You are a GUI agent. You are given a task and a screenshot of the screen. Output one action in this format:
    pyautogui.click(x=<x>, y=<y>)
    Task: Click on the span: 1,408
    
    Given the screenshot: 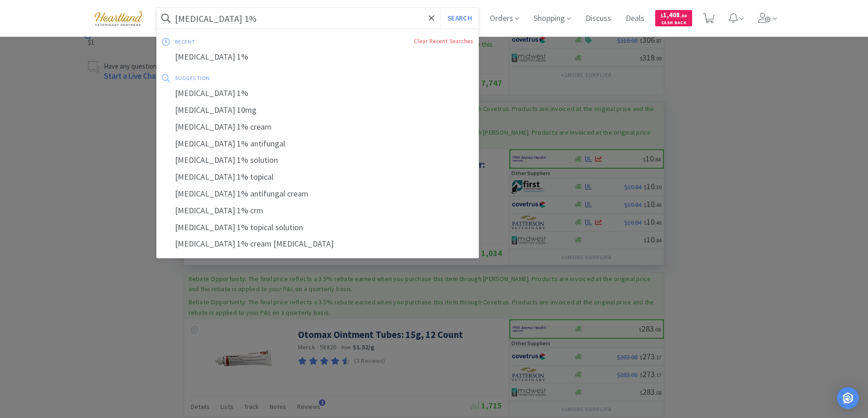 What is the action you would take?
    pyautogui.click(x=673, y=15)
    